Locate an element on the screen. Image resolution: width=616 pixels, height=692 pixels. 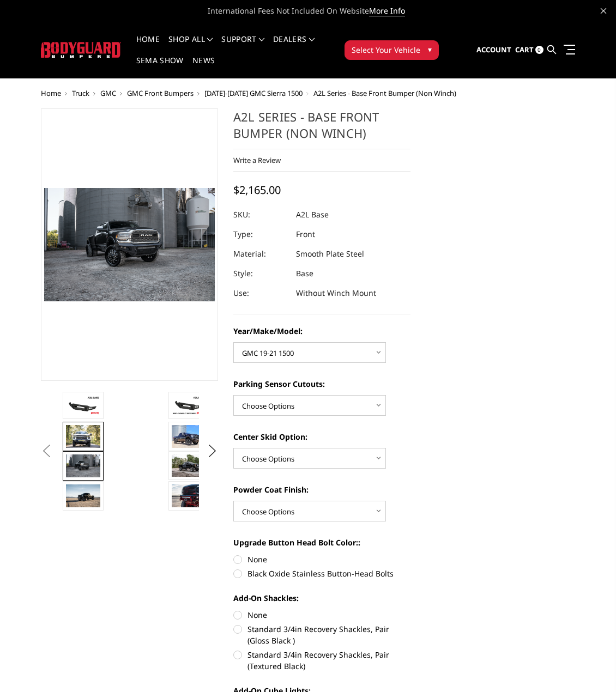
a: Dealers is located at coordinates (294, 46).